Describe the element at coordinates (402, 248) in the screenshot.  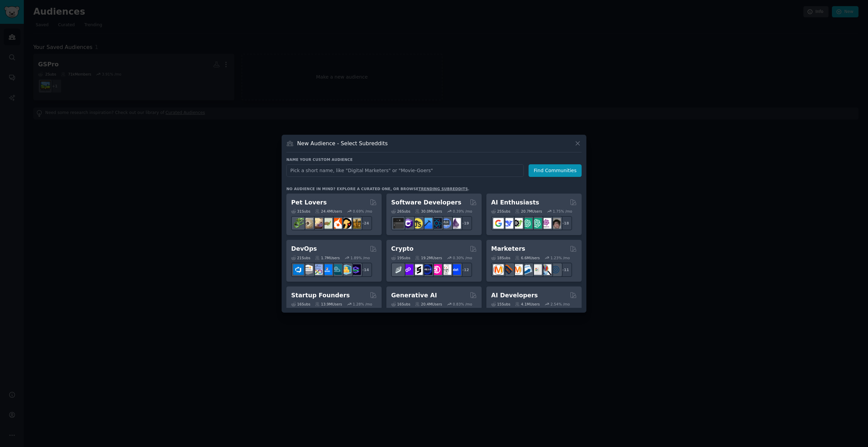
I see `h2: Crypto` at that location.